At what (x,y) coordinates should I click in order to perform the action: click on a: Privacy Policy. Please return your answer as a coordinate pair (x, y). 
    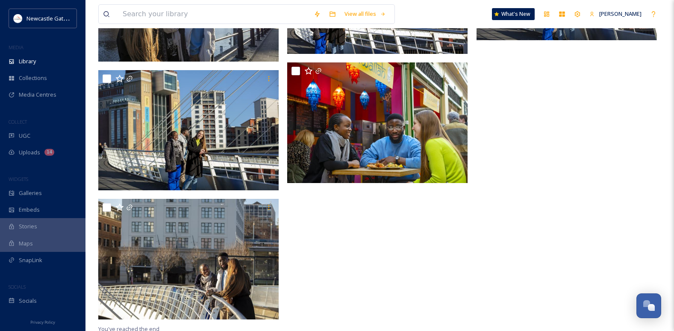
    Looking at the image, I should click on (43, 321).